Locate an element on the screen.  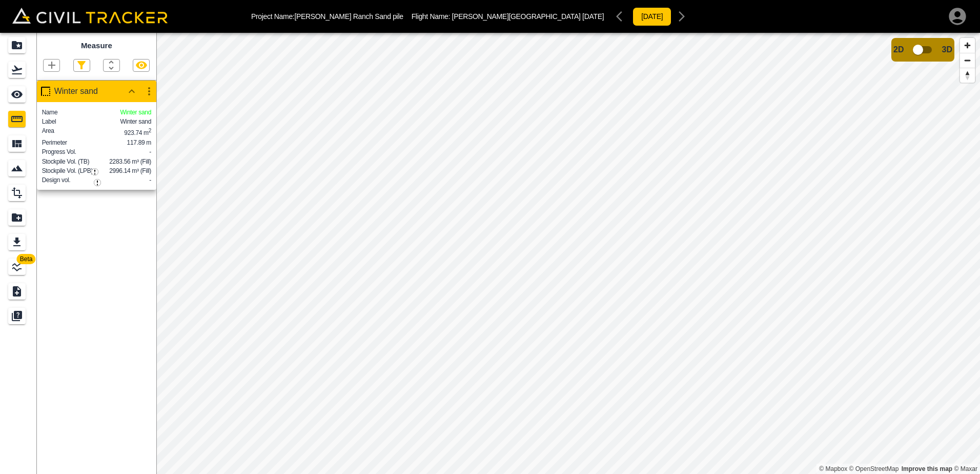
button: Reset bearing to north is located at coordinates (967, 75).